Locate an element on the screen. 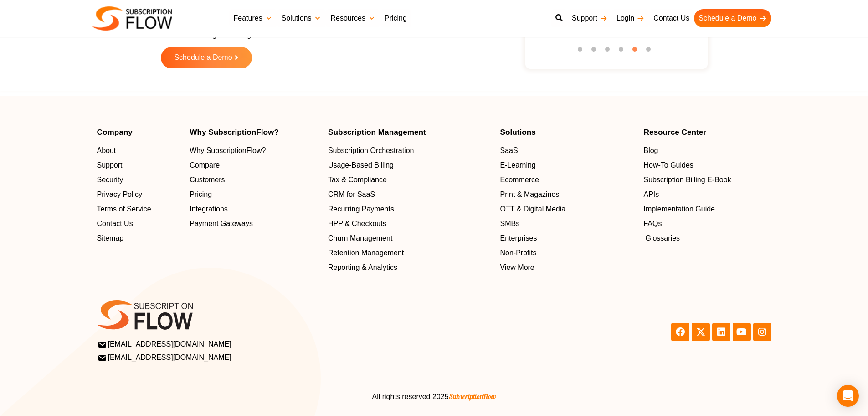 This screenshot has width=868, height=416. h4: Subscription Management is located at coordinates (410, 132).